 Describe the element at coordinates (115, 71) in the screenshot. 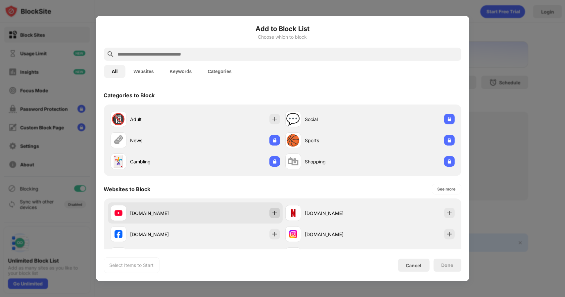

I see `button: All` at that location.